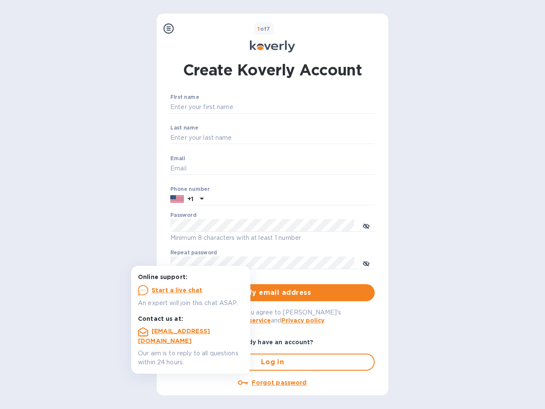 Image resolution: width=545 pixels, height=409 pixels. I want to click on p: An expert will join this chat ASAP., so click(191, 303).